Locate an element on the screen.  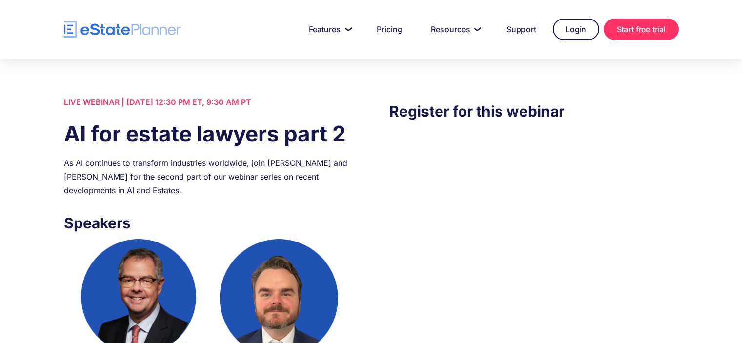
h3: Register for this webinar is located at coordinates (534, 111).